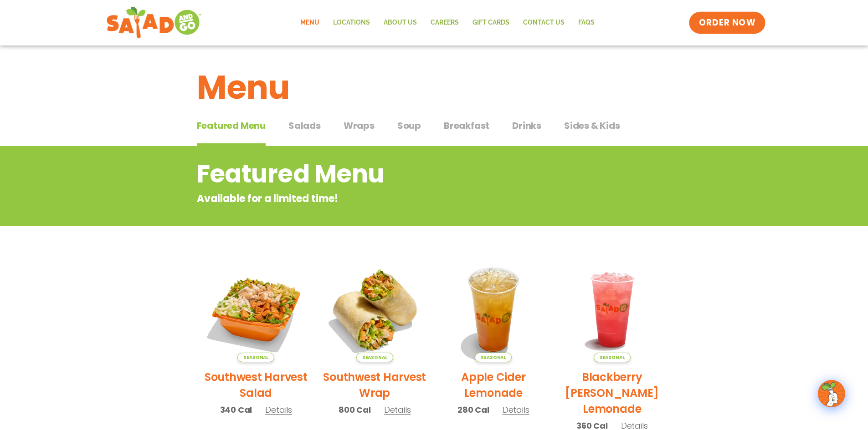  I want to click on span: ORDER NOW, so click(727, 23).